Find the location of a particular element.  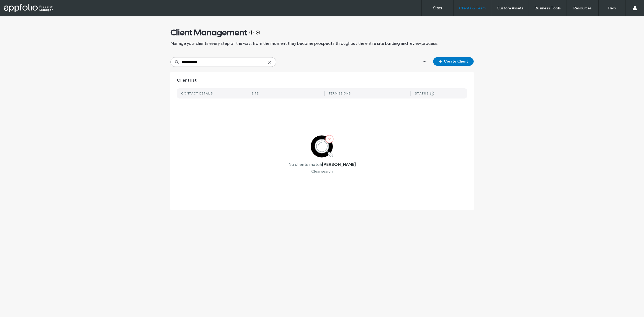

label: Business Tools is located at coordinates (548, 8).